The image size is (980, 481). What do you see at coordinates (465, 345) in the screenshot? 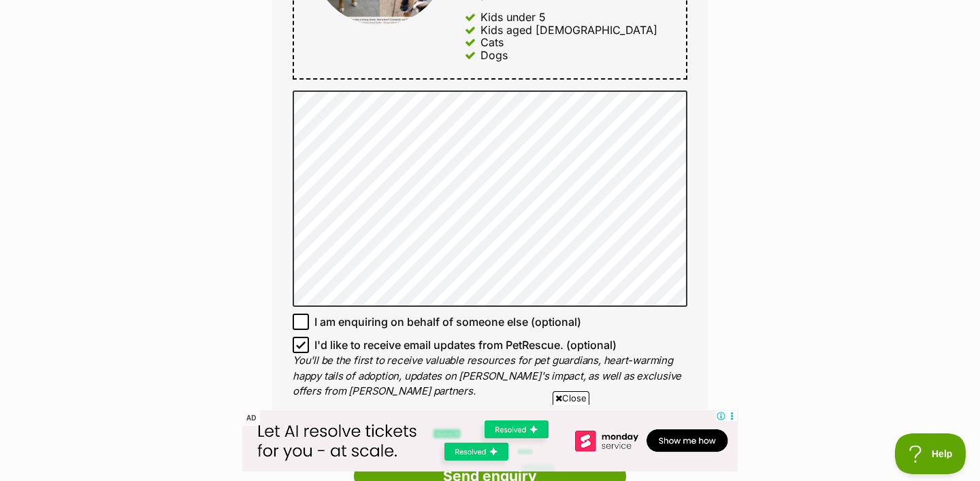
I see `span: I'd like to receive email updates from PetRescue. (optional)` at bounding box center [465, 345].